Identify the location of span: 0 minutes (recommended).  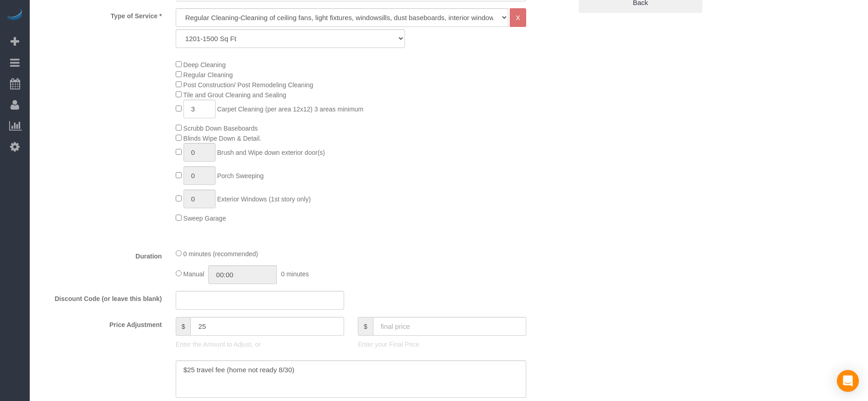
(220, 254).